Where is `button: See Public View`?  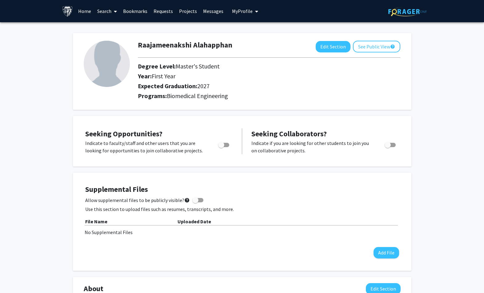 button: See Public View is located at coordinates (377, 46).